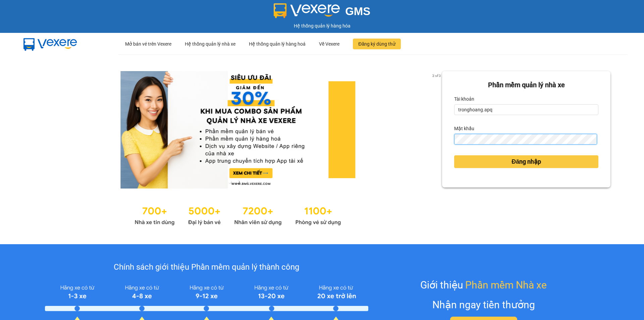  Describe the element at coordinates (483, 304) in the screenshot. I see `div: Nhận ngay tiền thưởng` at that location.